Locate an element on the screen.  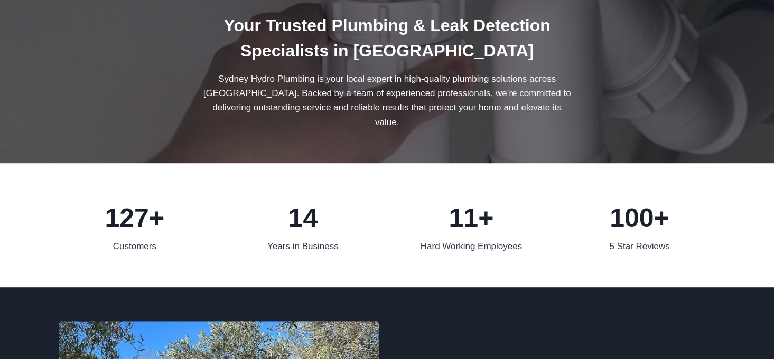
div: 100+ is located at coordinates (639, 218).